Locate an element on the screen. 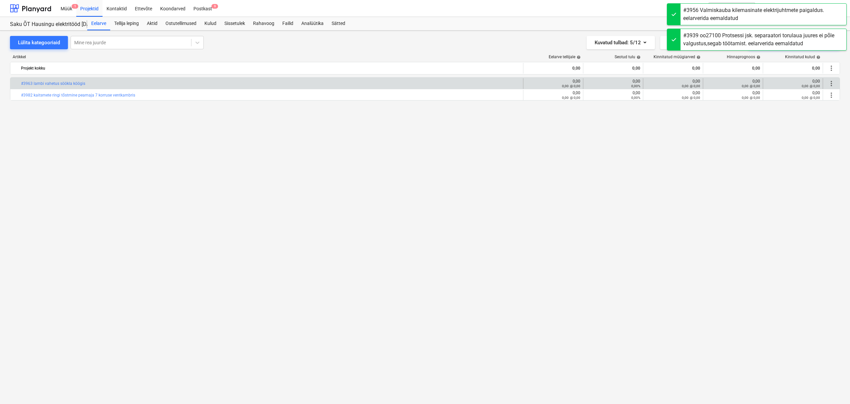 The width and height of the screenshot is (850, 404). div: #3939 oo27100 Protsessi jsk. separaatori torulaua juures ei põle valgustus,segab töötamist. eelar... is located at coordinates (764, 40).